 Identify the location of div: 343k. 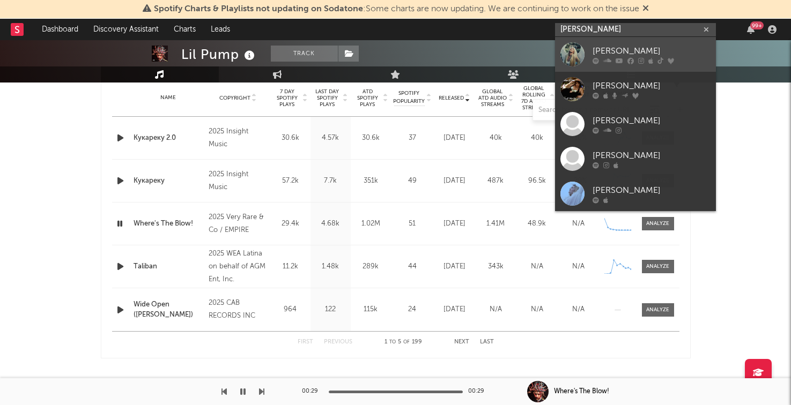
(495, 267).